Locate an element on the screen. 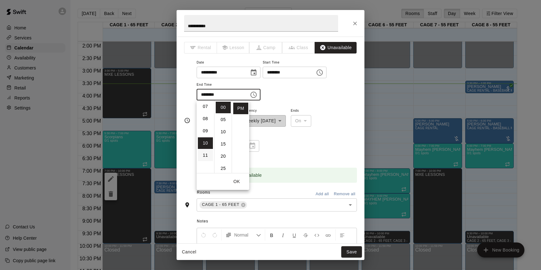  button: Remove all is located at coordinates (345, 194).